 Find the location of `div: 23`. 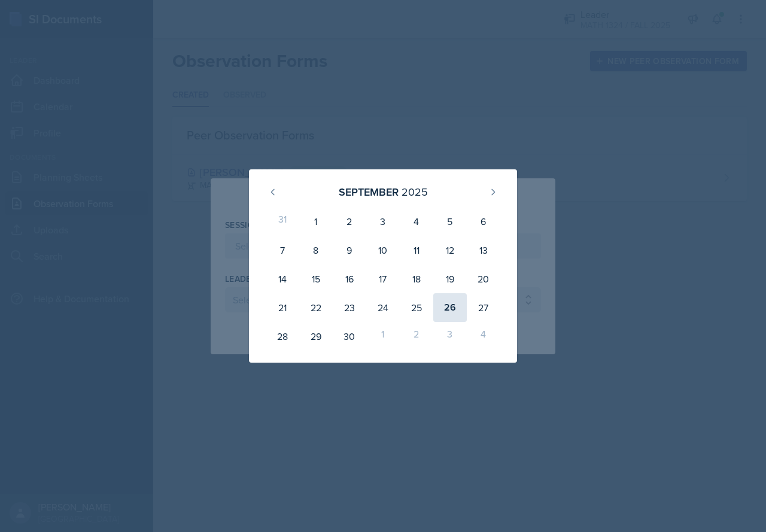

div: 23 is located at coordinates (349, 307).